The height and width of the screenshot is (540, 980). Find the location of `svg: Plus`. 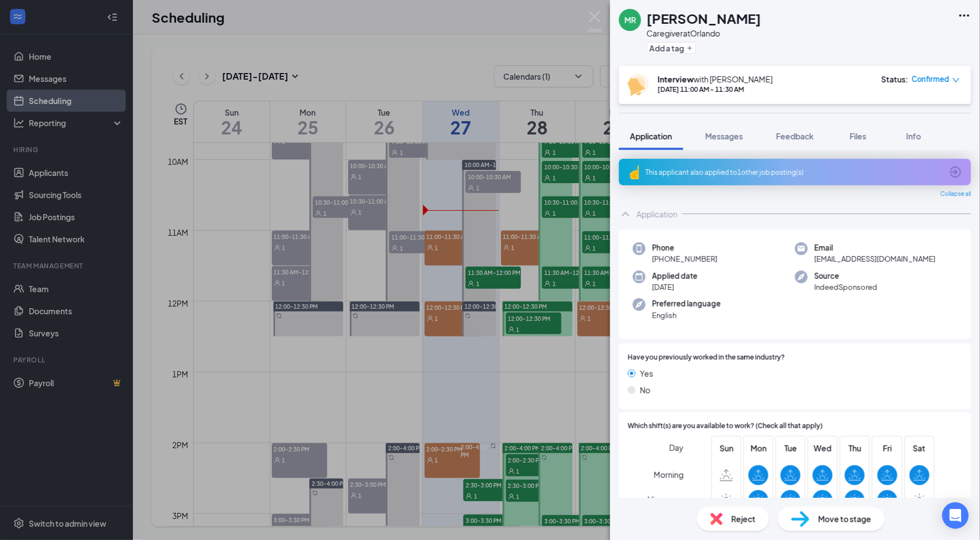

svg: Plus is located at coordinates (690, 48).